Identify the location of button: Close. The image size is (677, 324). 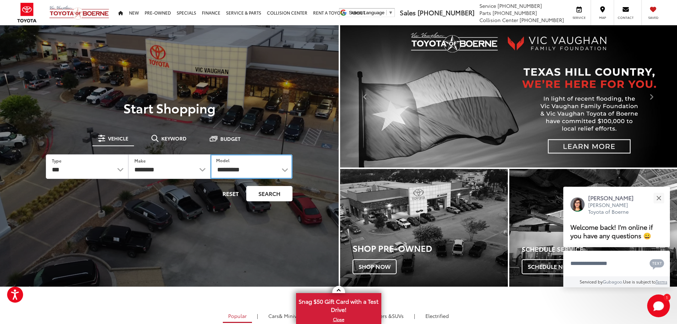
(658, 197).